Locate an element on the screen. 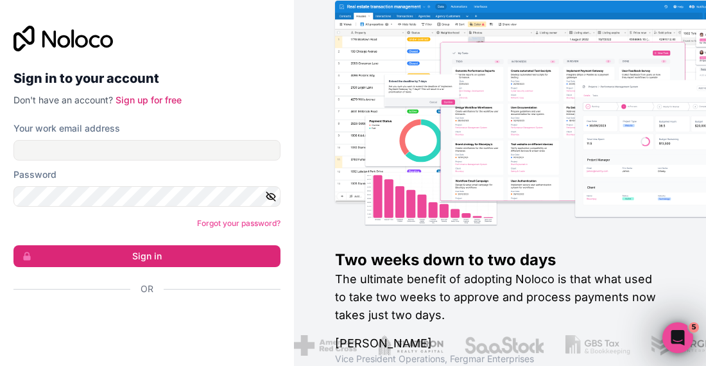  a: Sign up for free is located at coordinates (148, 99).